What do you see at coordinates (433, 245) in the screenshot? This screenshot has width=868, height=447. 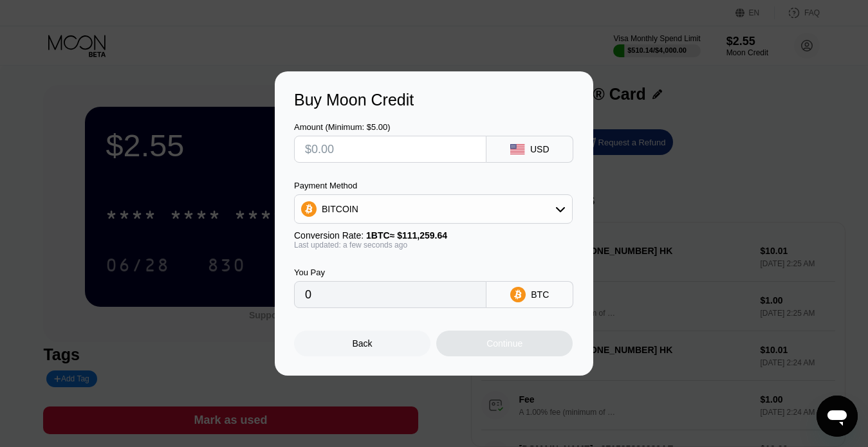 I see `div: Last updated: a few seconds ago` at bounding box center [433, 245].